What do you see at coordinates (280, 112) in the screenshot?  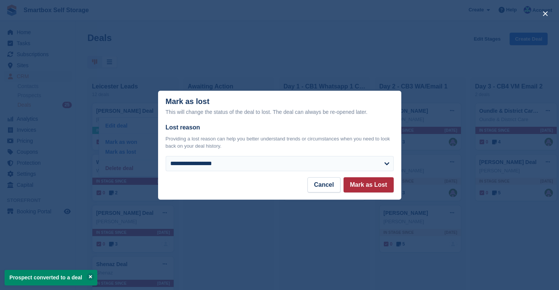 I see `div: This will change the status of the deal to lost. The deal can always be re-opened later.` at bounding box center [280, 112].